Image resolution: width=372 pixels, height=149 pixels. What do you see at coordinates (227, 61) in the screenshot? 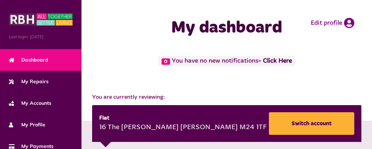
I see `span: You have no new notifications` at bounding box center [227, 61].